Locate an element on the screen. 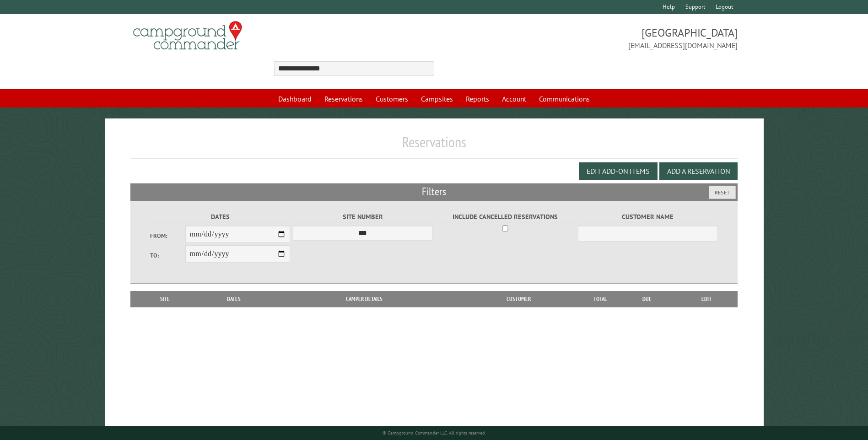  h2: Filters is located at coordinates (434, 192).